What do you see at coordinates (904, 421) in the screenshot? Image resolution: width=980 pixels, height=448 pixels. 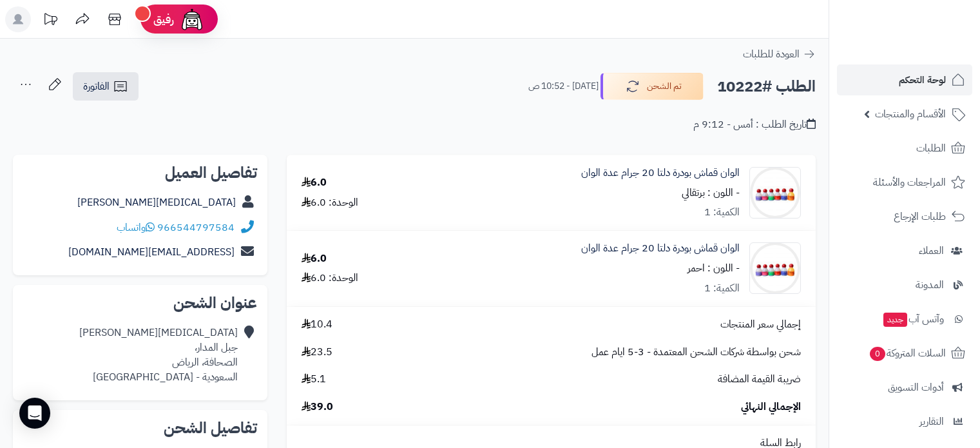 I see `a: التقارير` at bounding box center [904, 421].